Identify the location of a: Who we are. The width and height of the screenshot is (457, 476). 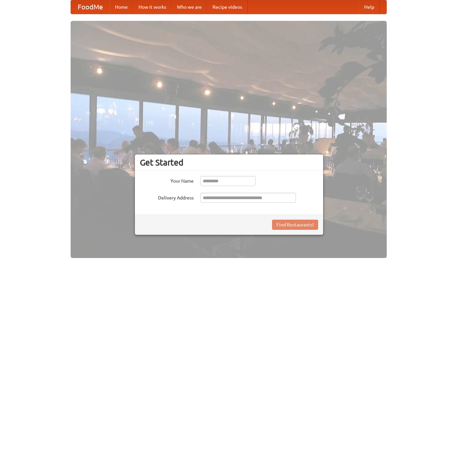
(190, 7).